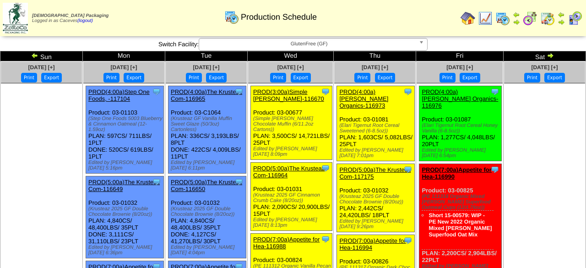 The image size is (586, 268). Describe the element at coordinates (15, 18) in the screenshot. I see `img: zoroco-logo-small.webp` at that location.